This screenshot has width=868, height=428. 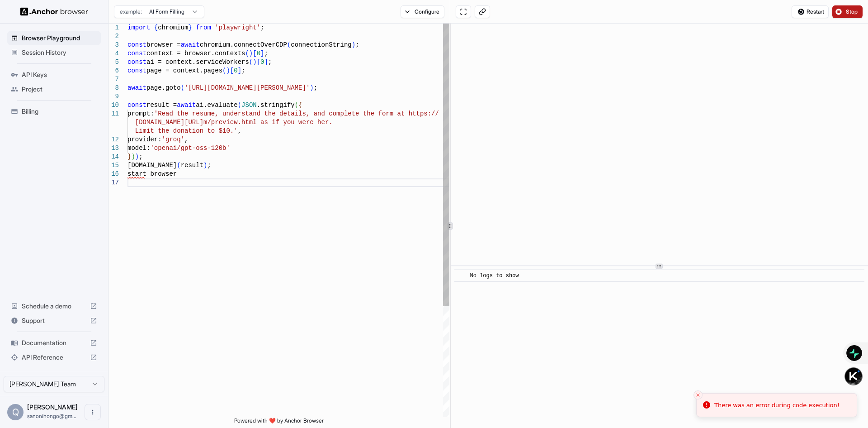 I want to click on span: start browser, so click(x=152, y=174).